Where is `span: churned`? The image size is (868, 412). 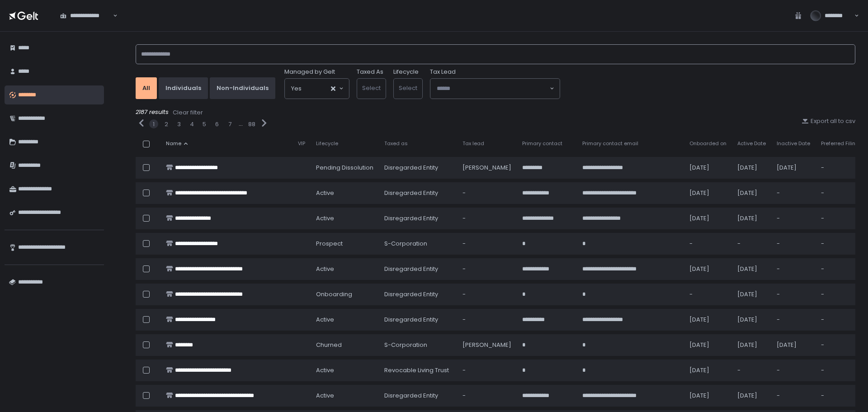
span: churned is located at coordinates (329, 345).